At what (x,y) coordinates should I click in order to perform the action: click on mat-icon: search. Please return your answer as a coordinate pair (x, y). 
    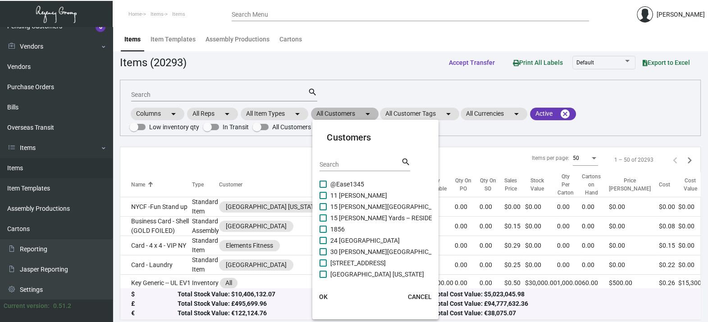
    Looking at the image, I should click on (405, 162).